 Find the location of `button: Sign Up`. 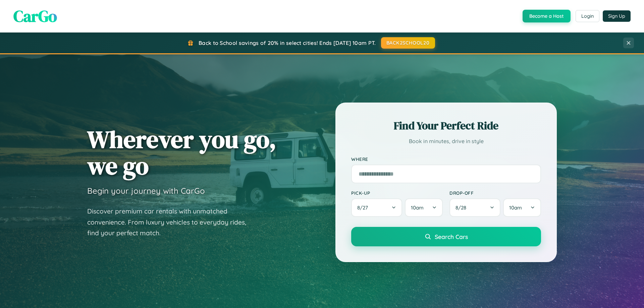

button: Sign Up is located at coordinates (616, 16).